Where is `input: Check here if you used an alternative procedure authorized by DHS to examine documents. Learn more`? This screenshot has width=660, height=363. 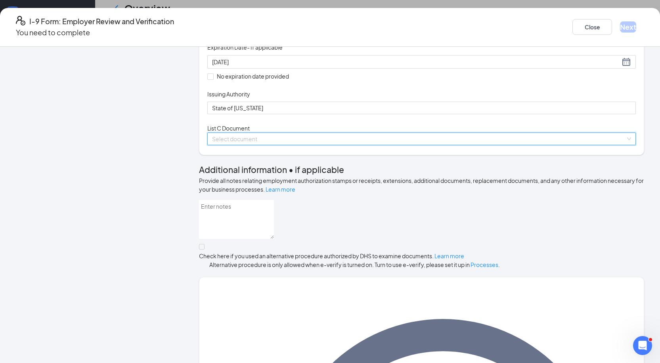 input: Check here if you used an alternative procedure authorized by DHS to examine documents. Learn more is located at coordinates (202, 246).